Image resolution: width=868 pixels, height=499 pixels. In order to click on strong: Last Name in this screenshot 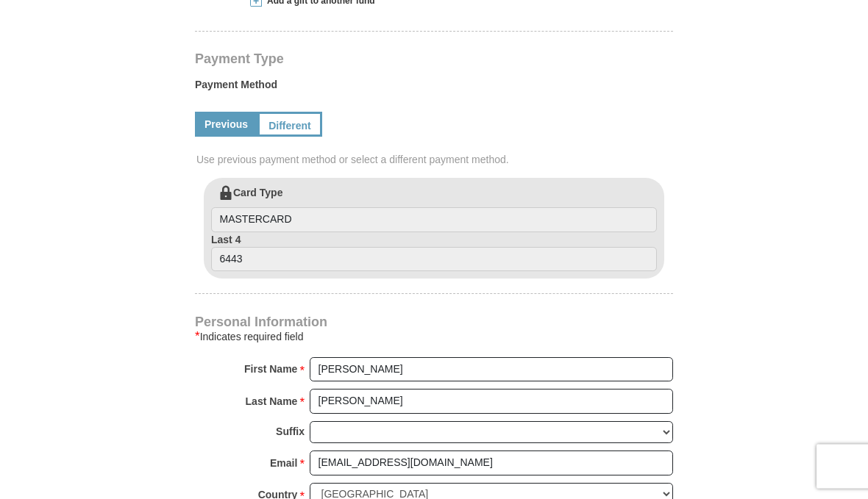, I will do `click(272, 402)`.